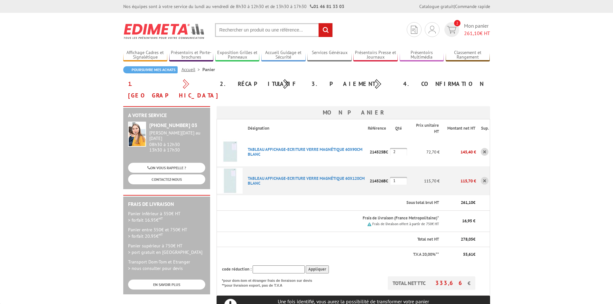 The height and width of the screenshot is (304, 613). What do you see at coordinates (379, 181) in the screenshot?
I see `p: 214526BC` at bounding box center [379, 181].